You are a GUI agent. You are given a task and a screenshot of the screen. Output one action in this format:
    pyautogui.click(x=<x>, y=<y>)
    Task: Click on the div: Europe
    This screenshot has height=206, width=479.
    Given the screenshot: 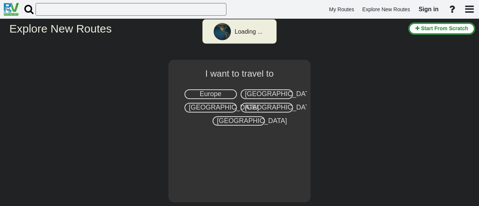 What is the action you would take?
    pyautogui.click(x=211, y=94)
    